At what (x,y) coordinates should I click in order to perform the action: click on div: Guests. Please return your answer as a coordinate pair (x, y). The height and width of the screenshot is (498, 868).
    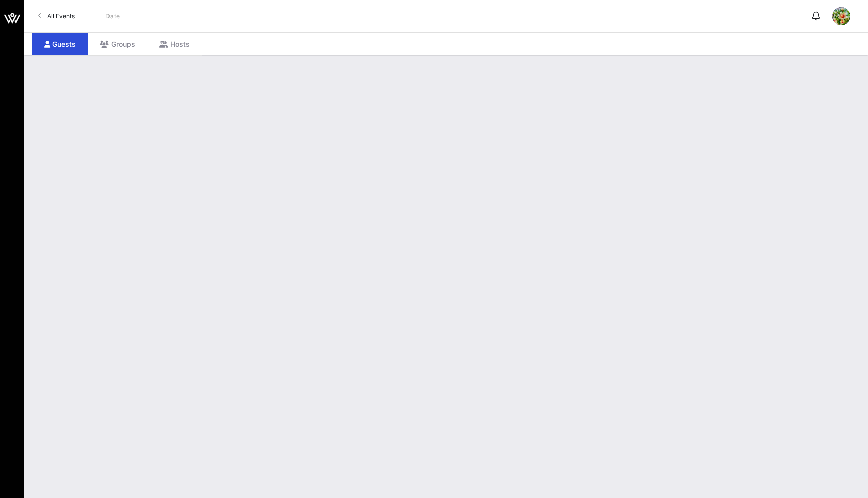
    Looking at the image, I should click on (59, 44).